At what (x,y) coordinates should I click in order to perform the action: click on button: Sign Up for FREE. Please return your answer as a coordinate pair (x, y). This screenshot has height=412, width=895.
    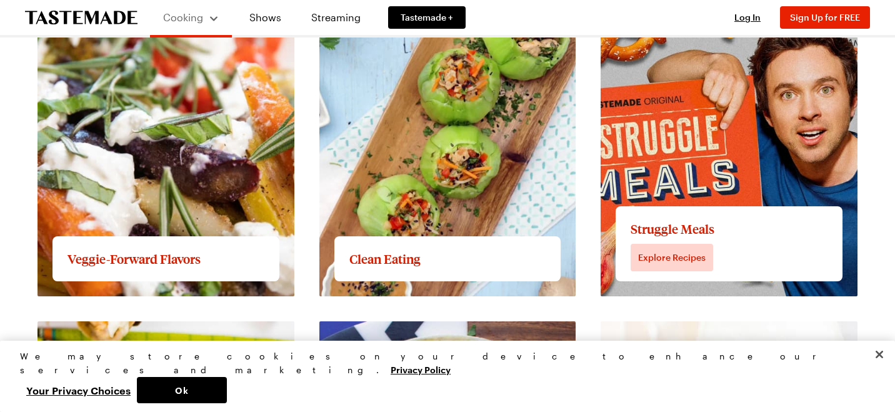
    Looking at the image, I should click on (825, 17).